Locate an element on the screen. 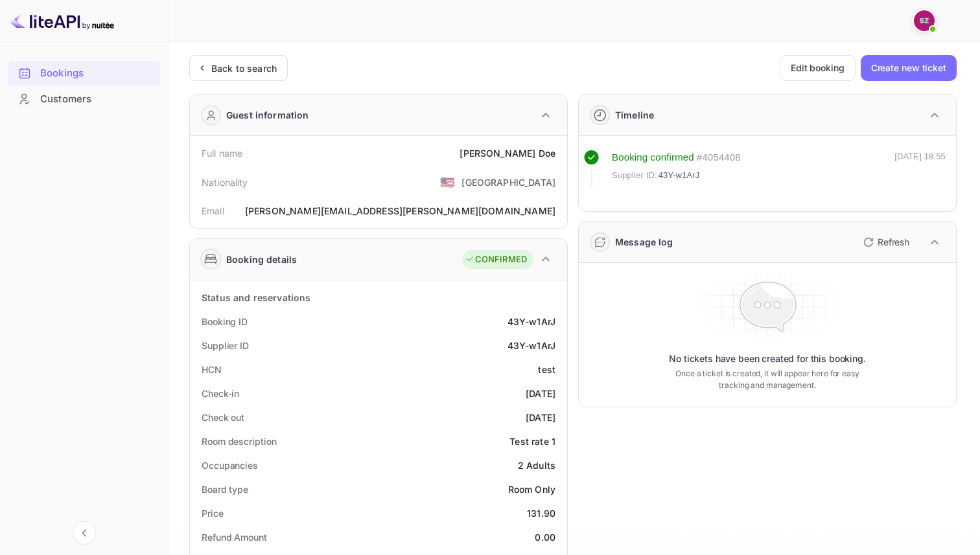  div: Full name is located at coordinates (222, 153).